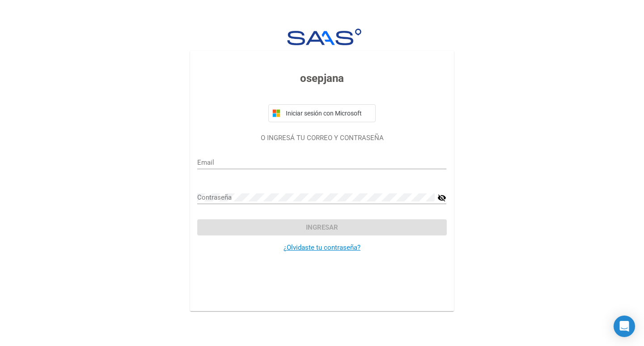 The height and width of the screenshot is (346, 644). Describe the element at coordinates (328, 113) in the screenshot. I see `span: Iniciar sesión con Microsoft` at that location.